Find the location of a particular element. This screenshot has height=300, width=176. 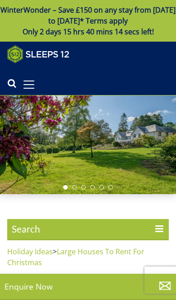

img: Sleeps 12 is located at coordinates (38, 54).